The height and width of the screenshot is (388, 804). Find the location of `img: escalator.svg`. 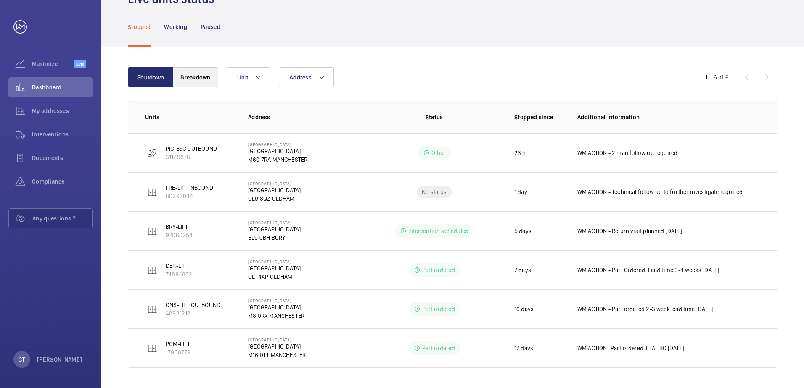

img: escalator.svg is located at coordinates (152, 153).